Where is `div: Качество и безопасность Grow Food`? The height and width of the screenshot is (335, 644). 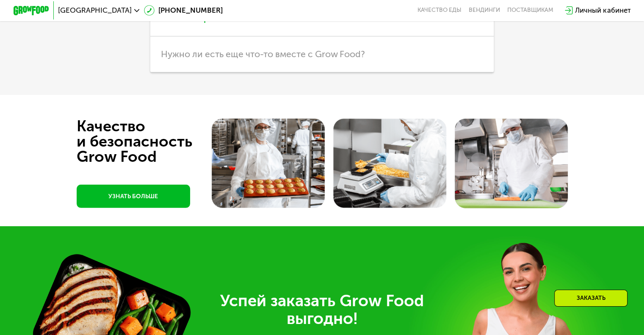 div: Качество и безопасность Grow Food is located at coordinates (150, 141).